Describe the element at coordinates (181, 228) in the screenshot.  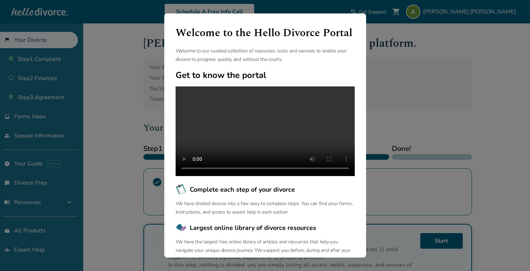
I see `img: Largest online library of divorce resources` at that location.